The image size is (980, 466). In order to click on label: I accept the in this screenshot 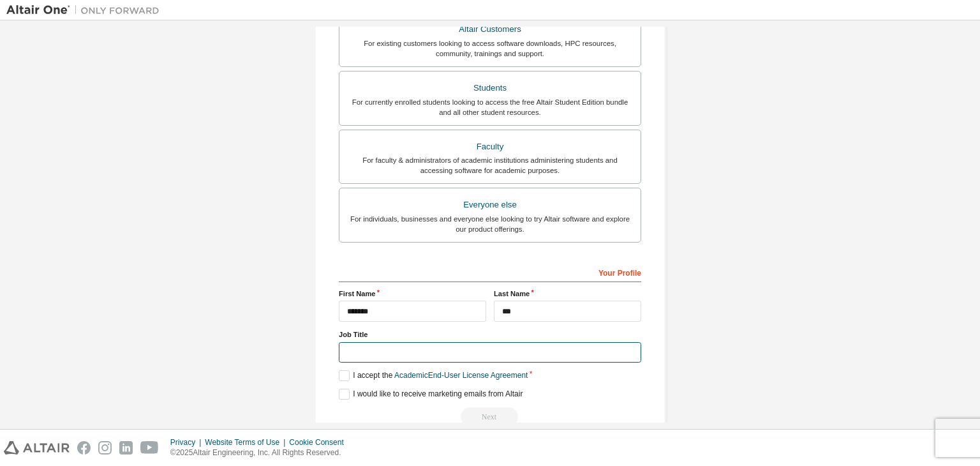, I will do `click(433, 375)`.